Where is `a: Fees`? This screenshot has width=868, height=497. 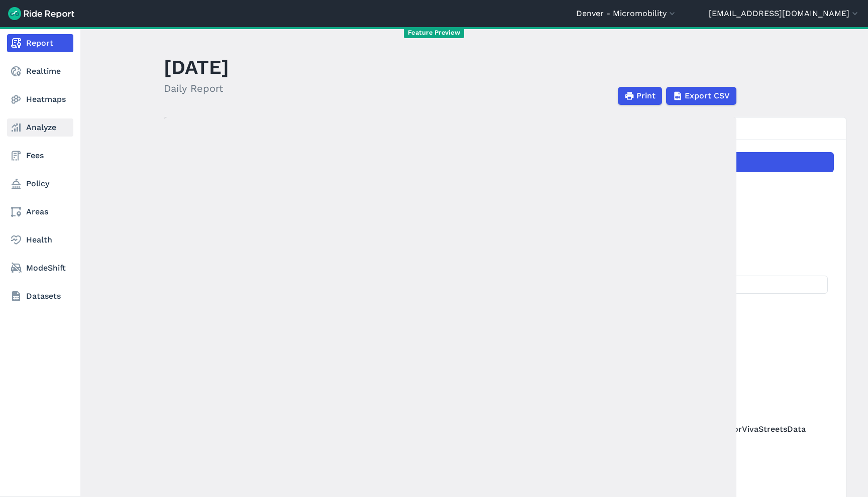
a: Fees is located at coordinates (40, 156).